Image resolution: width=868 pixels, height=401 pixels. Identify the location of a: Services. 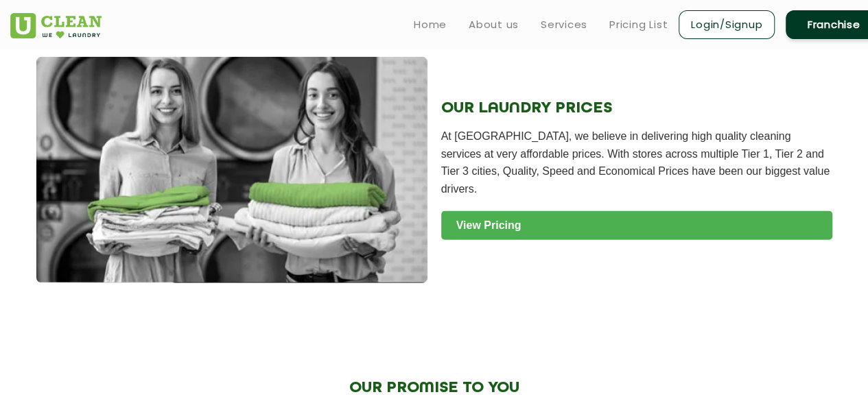
(564, 24).